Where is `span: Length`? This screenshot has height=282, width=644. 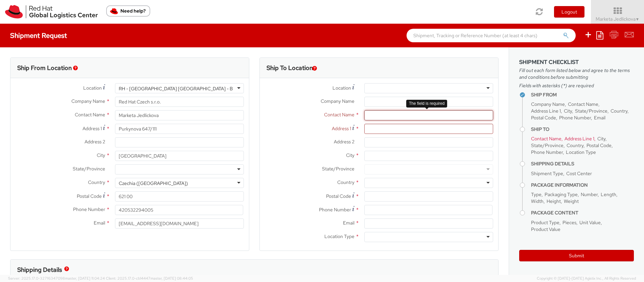 span: Length is located at coordinates (608, 194).